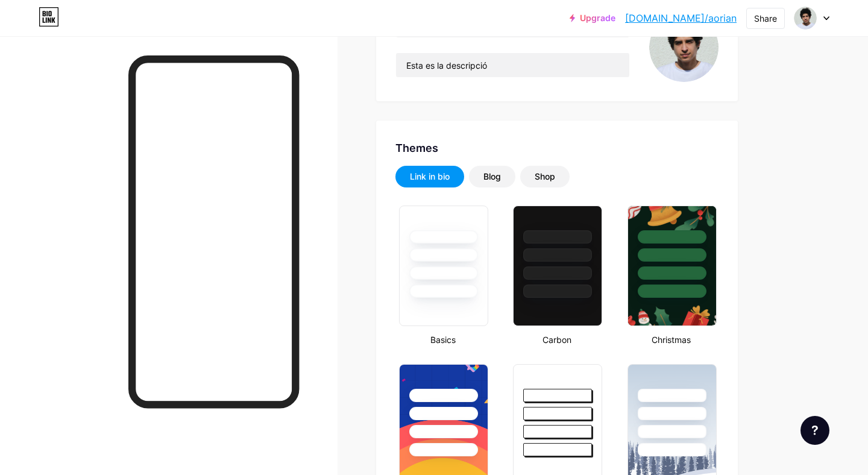  What do you see at coordinates (492, 177) in the screenshot?
I see `div: Blog` at bounding box center [492, 177].